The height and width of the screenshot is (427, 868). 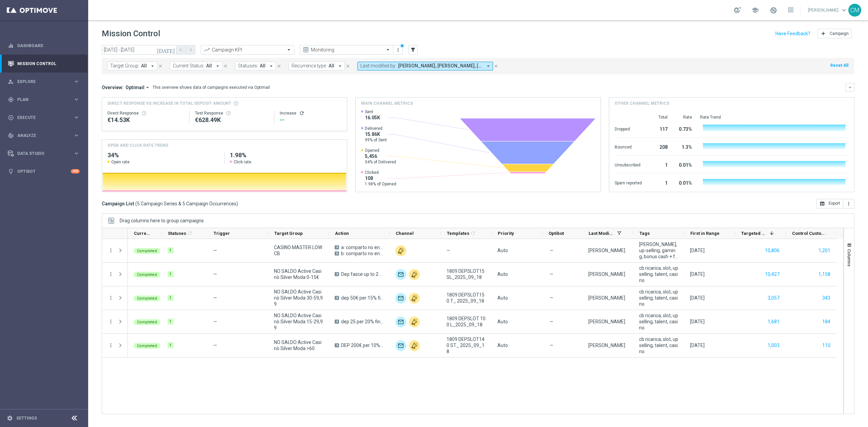 What do you see at coordinates (139, 50) in the screenshot?
I see `input: Select date range` at bounding box center [139, 50].